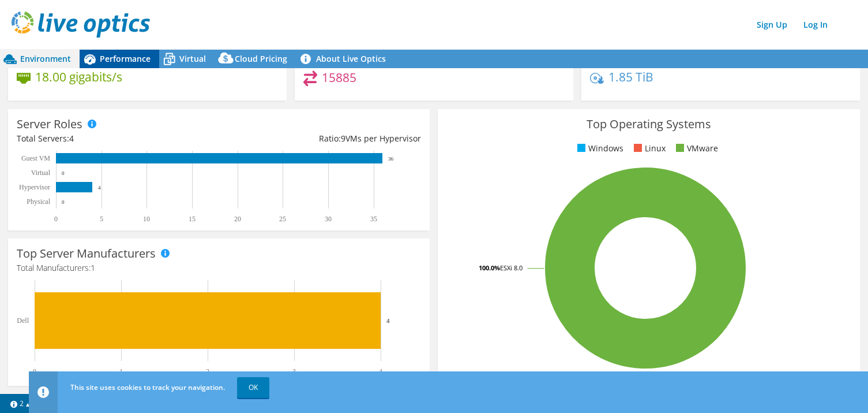  I want to click on text: 35, so click(374, 219).